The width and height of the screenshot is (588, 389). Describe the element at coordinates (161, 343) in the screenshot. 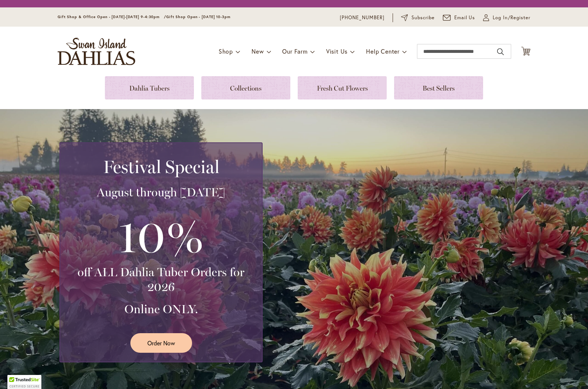

I see `span: Order Now` at that location.